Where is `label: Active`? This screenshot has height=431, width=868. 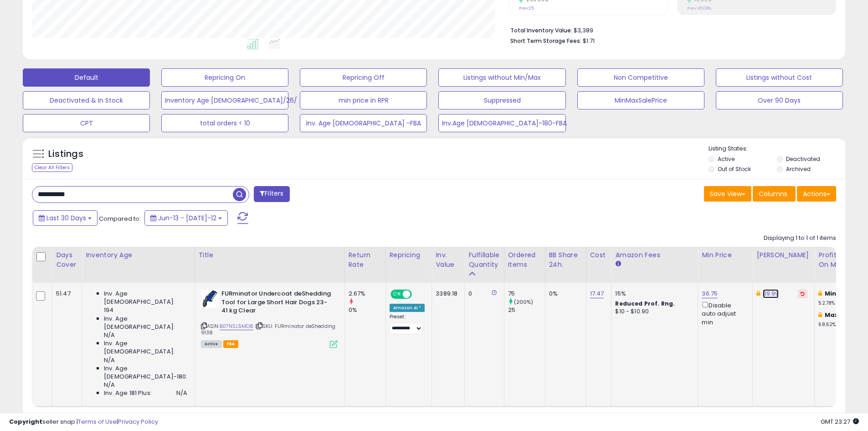
label: Active is located at coordinates (726, 159).